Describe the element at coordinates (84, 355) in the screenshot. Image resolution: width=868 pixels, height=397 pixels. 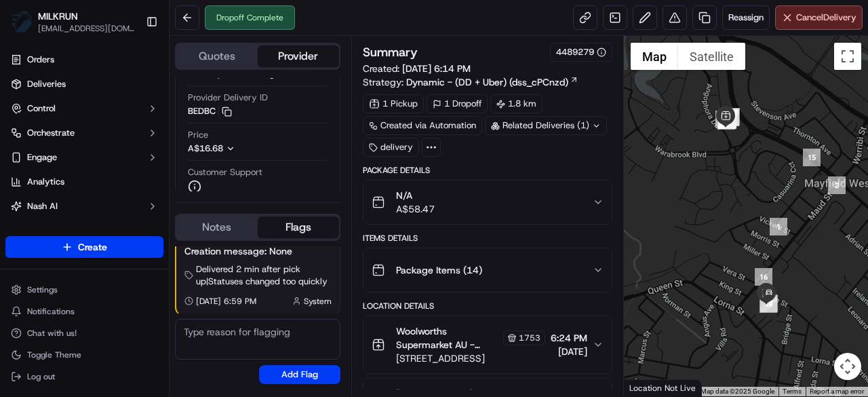
I see `button: Toggle Theme` at that location.